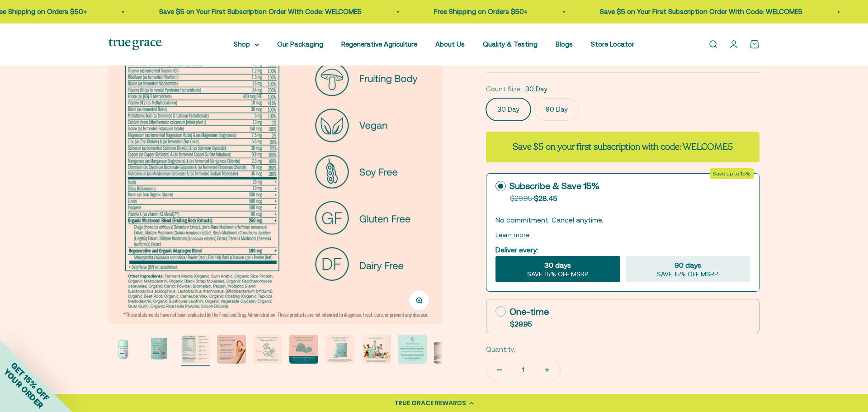 The image size is (868, 412). What do you see at coordinates (500, 350) in the screenshot?
I see `label: Quantity:` at bounding box center [500, 350].